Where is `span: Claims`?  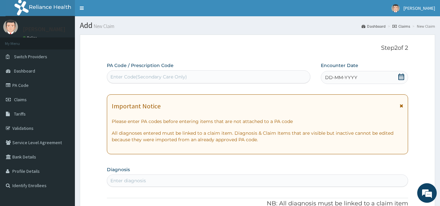
span: Claims is located at coordinates (20, 100).